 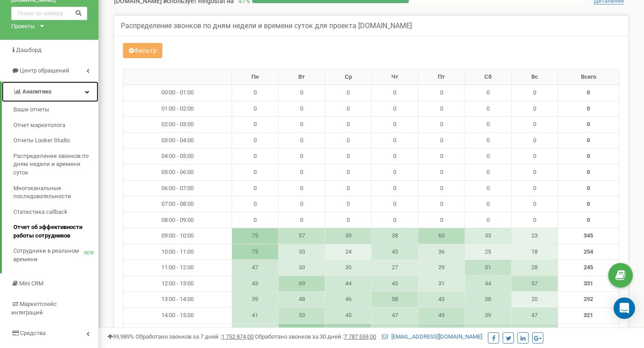 What do you see at coordinates (56, 212) in the screenshot?
I see `a: Статистика callback` at bounding box center [56, 212].